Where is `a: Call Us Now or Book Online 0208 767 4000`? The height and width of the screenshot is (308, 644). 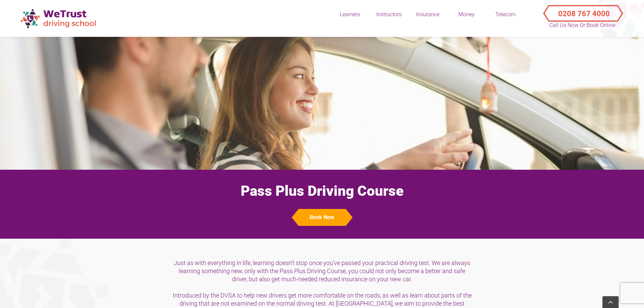 a: Call Us Now or Book Online 0208 767 4000 is located at coordinates (582, 10).